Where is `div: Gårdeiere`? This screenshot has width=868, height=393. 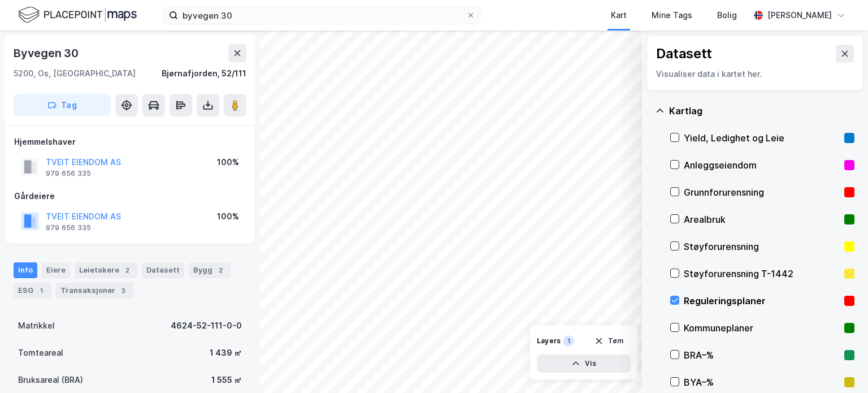 div: Gårdeiere is located at coordinates (130, 196).